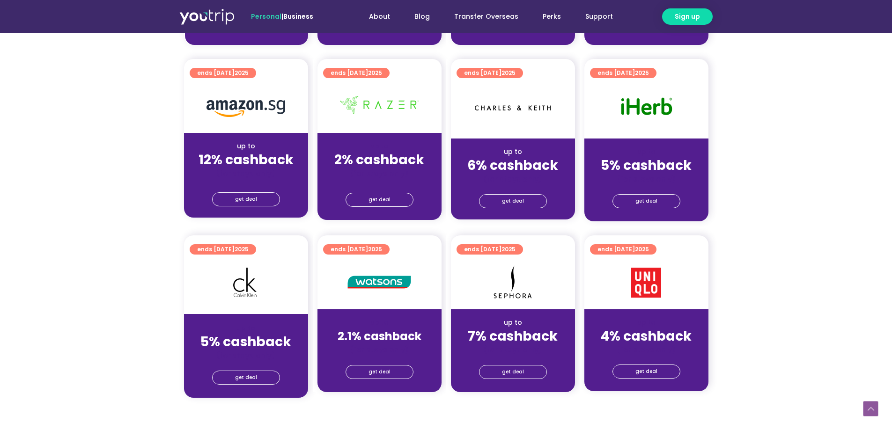 The image size is (892, 430). I want to click on strong: 2% cashback, so click(379, 160).